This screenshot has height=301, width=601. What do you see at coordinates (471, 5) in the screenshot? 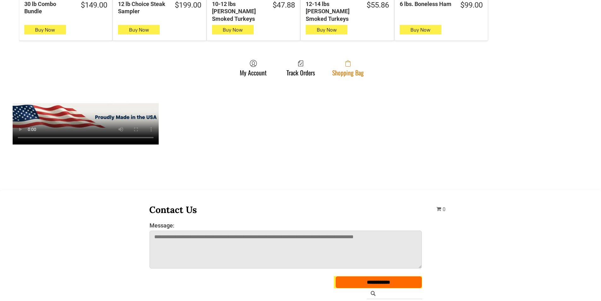
I see `div: $99.00` at bounding box center [471, 5].